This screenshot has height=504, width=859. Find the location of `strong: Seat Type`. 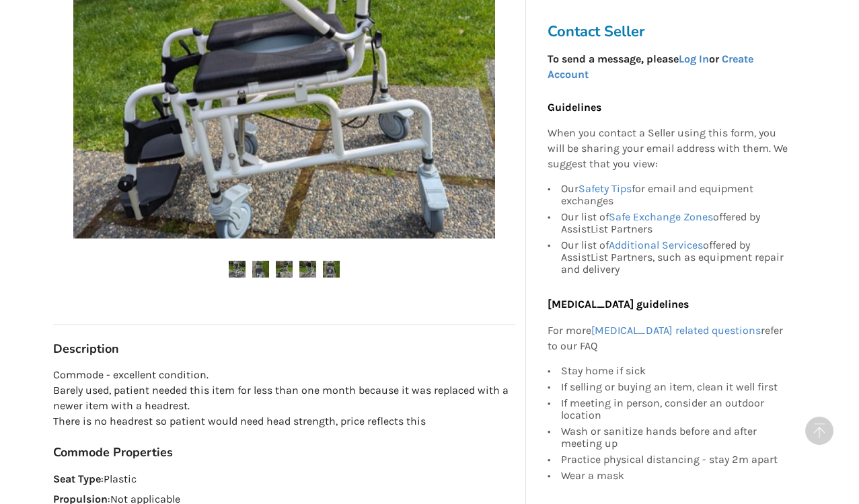

strong: Seat Type is located at coordinates (77, 479).